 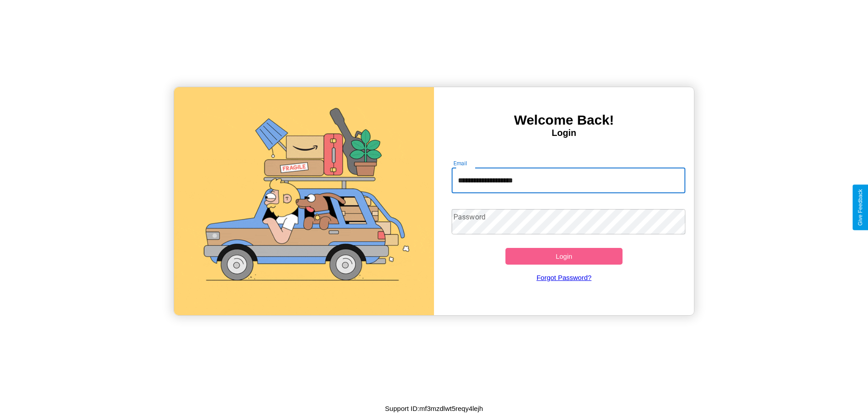 What do you see at coordinates (564, 256) in the screenshot?
I see `button: Login` at bounding box center [564, 256].